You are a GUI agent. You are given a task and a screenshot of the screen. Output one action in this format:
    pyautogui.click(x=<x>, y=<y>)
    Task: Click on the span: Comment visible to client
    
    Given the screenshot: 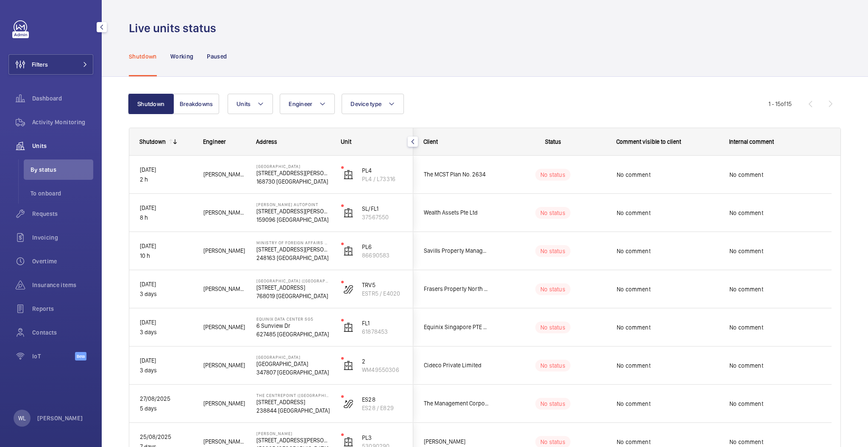 What is the action you would take?
    pyautogui.click(x=649, y=142)
    